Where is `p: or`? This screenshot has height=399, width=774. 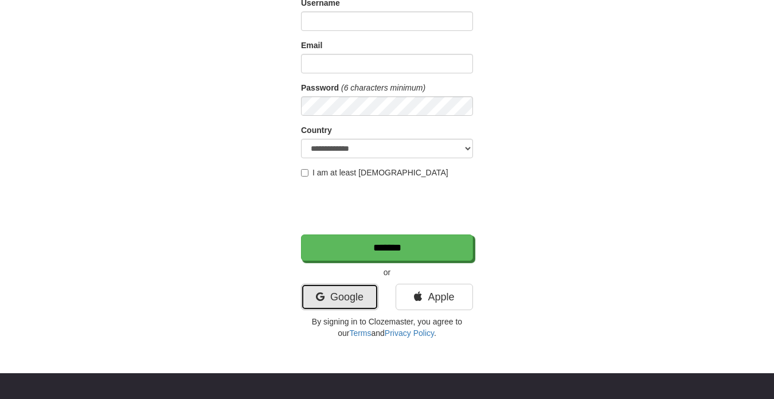 p: or is located at coordinates (387, 272).